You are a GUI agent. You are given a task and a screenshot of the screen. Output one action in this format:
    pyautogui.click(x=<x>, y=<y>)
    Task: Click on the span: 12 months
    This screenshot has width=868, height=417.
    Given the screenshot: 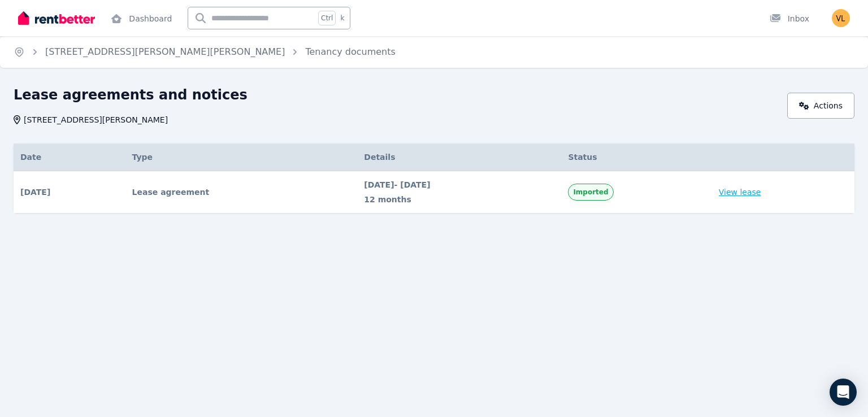 What is the action you would take?
    pyautogui.click(x=459, y=199)
    